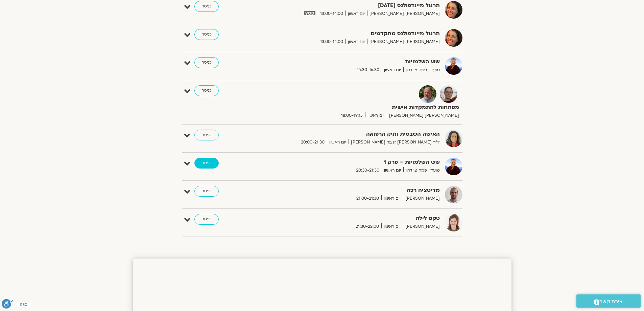  Describe the element at coordinates (376, 107) in the screenshot. I see `strong: מפתחות להתמקדות אישית` at that location.